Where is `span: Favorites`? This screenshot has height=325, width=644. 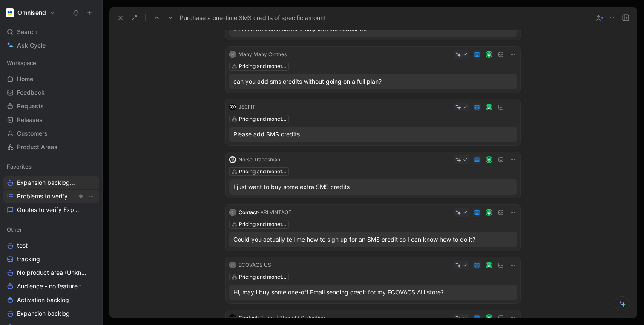 span: Favorites is located at coordinates (19, 166).